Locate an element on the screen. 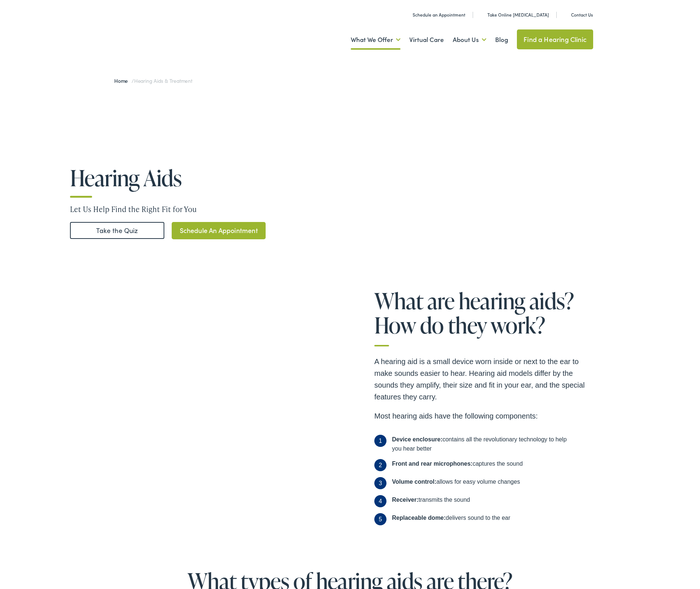 The image size is (700, 589). a: Virtual Care is located at coordinates (427, 40).